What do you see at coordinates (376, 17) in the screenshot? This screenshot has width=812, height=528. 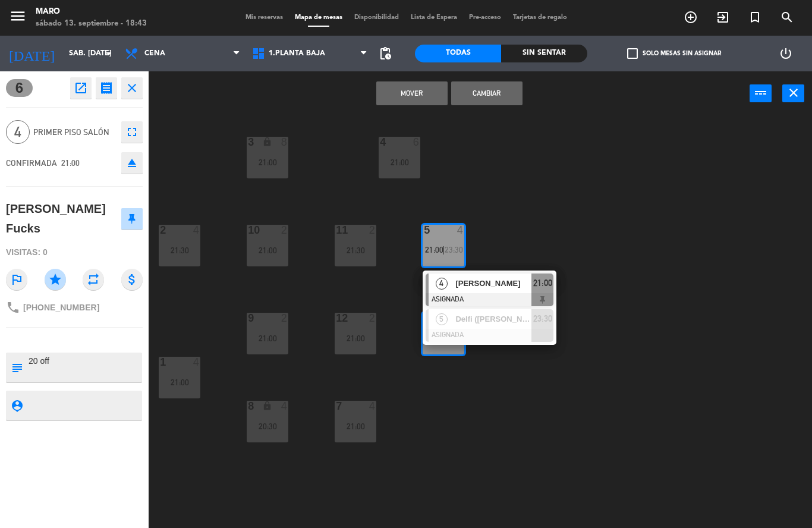 I see `span: Disponibilidad` at bounding box center [376, 17].